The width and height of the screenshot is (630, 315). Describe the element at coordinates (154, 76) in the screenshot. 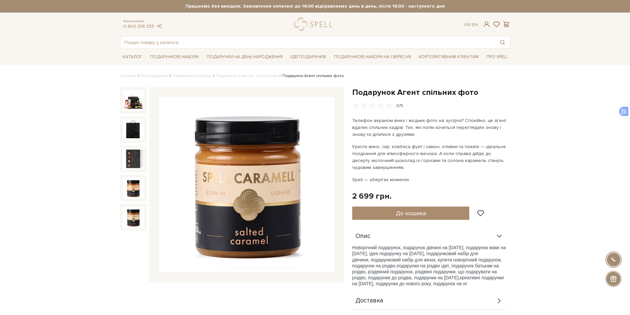

I see `a: Вся продукція` at that location.